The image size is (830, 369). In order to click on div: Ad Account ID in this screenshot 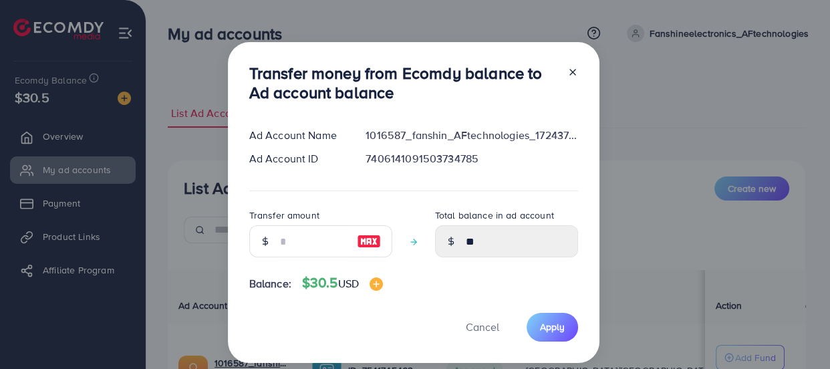, I will do `click(297, 158)`.